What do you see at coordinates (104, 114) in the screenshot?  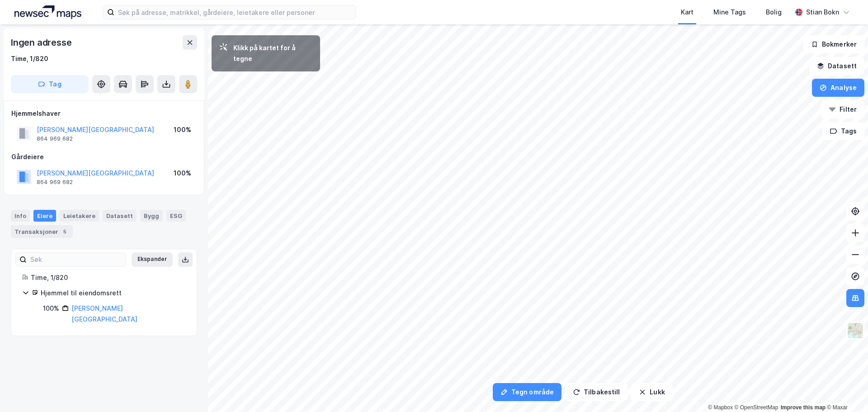 I see `div: Hjemmelshaver` at bounding box center [104, 114].